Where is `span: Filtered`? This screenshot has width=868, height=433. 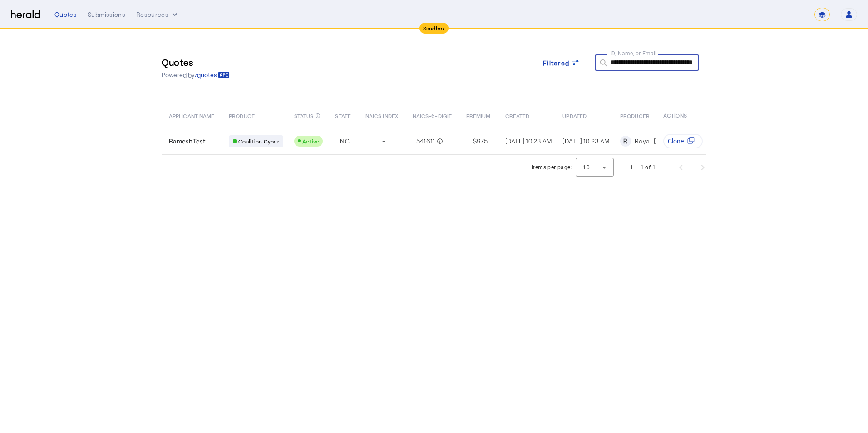
span: Filtered is located at coordinates (556, 63).